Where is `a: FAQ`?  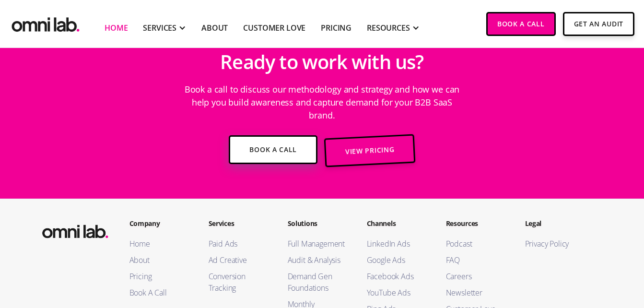 a: FAQ is located at coordinates (476, 260).